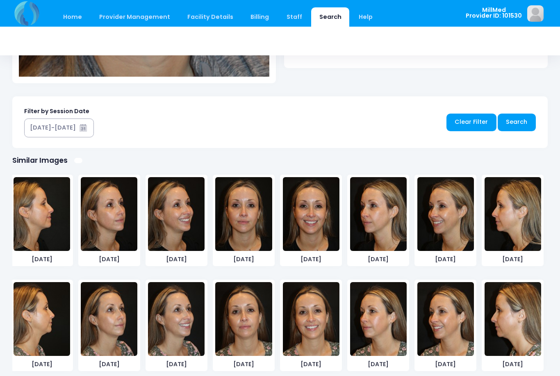 This screenshot has width=560, height=376. Describe the element at coordinates (40, 160) in the screenshot. I see `h1: Similar Images` at that location.